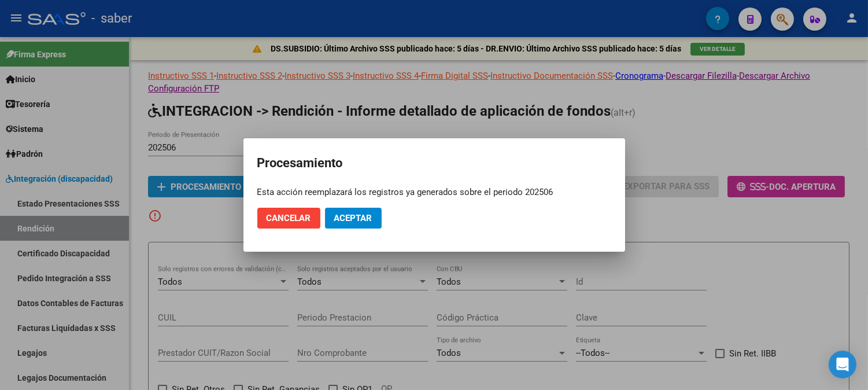 This screenshot has height=390, width=868. I want to click on div: Open Intercom Messenger, so click(843, 365).